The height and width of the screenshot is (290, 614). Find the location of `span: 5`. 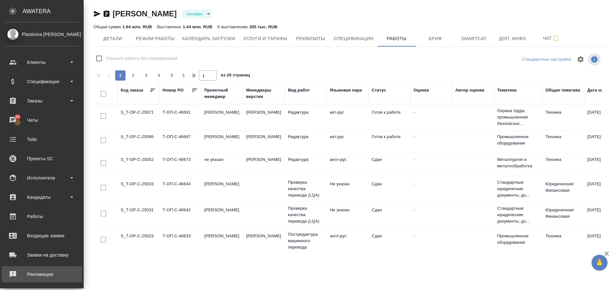

span: 5 is located at coordinates (172, 76).